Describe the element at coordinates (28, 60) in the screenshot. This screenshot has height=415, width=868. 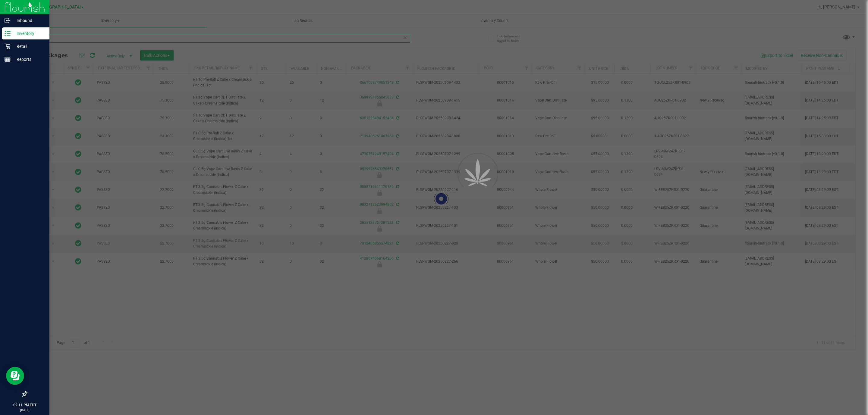
I see `p: Reports` at that location.